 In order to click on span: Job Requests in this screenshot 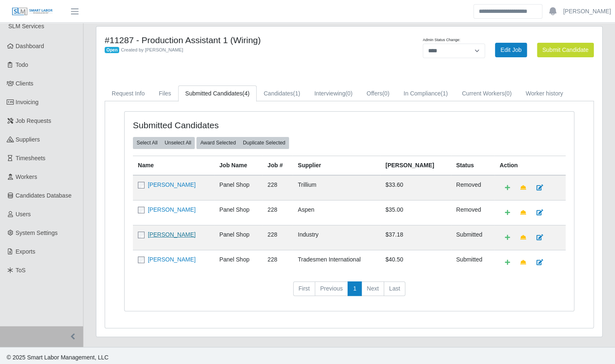, I will do `click(33, 121)`.